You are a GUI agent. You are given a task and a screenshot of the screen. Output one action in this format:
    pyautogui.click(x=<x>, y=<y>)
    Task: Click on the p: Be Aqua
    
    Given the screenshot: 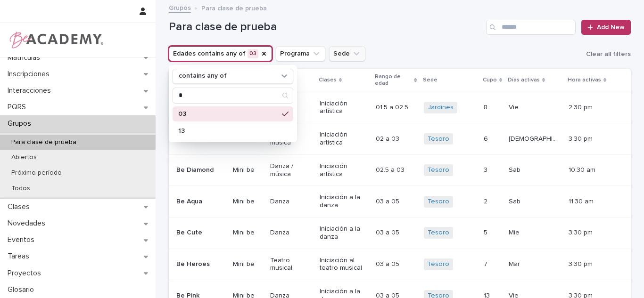 What is the action you would take?
    pyautogui.click(x=201, y=202)
    